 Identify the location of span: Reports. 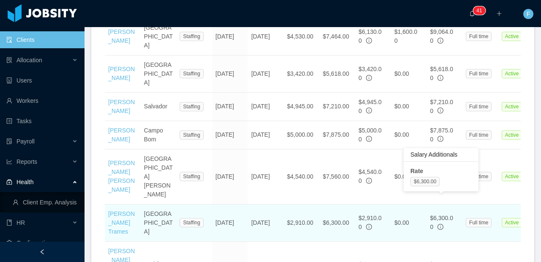
(27, 162).